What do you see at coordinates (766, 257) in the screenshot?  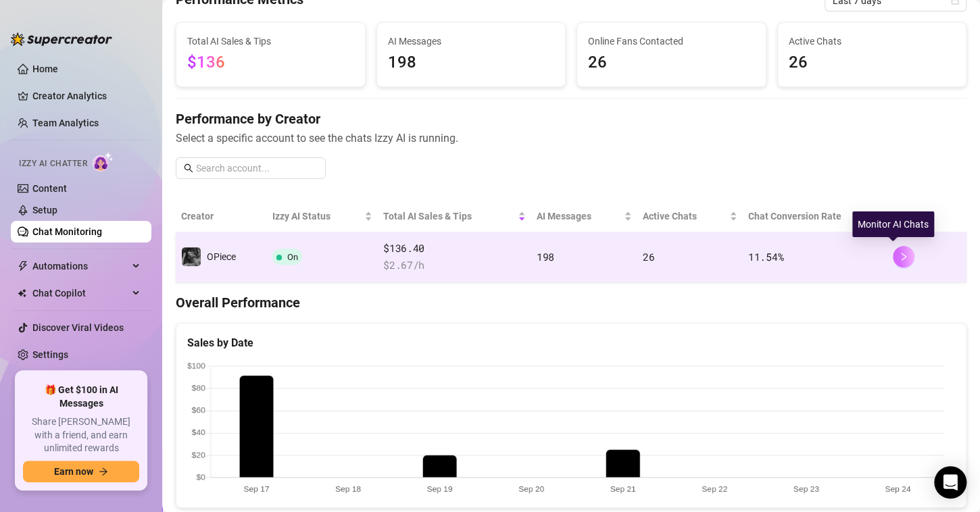 I see `span: 11.54 %` at bounding box center [766, 257].